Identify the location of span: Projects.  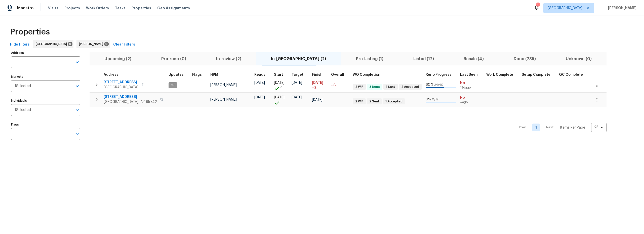
(72, 8).